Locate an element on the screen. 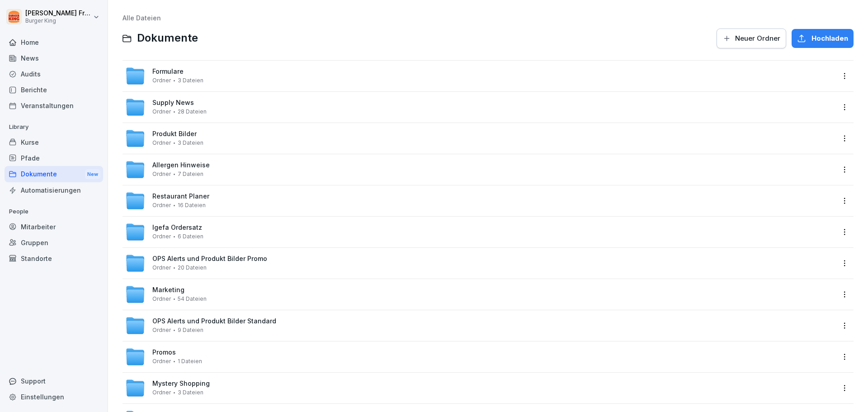 Image resolution: width=868 pixels, height=412 pixels. a: Supply NewsOrdner28 Dateien is located at coordinates (480, 107).